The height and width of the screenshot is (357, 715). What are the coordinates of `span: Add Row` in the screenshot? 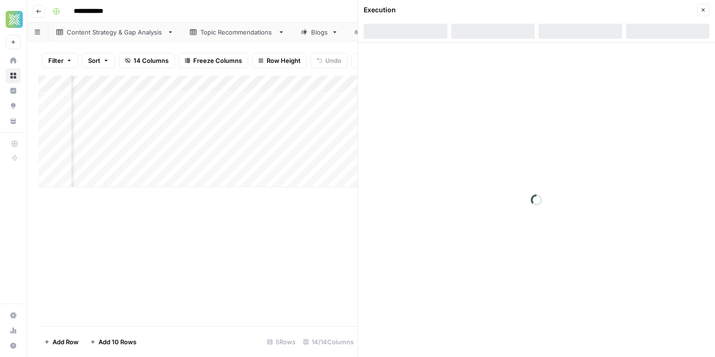 It's located at (65, 342).